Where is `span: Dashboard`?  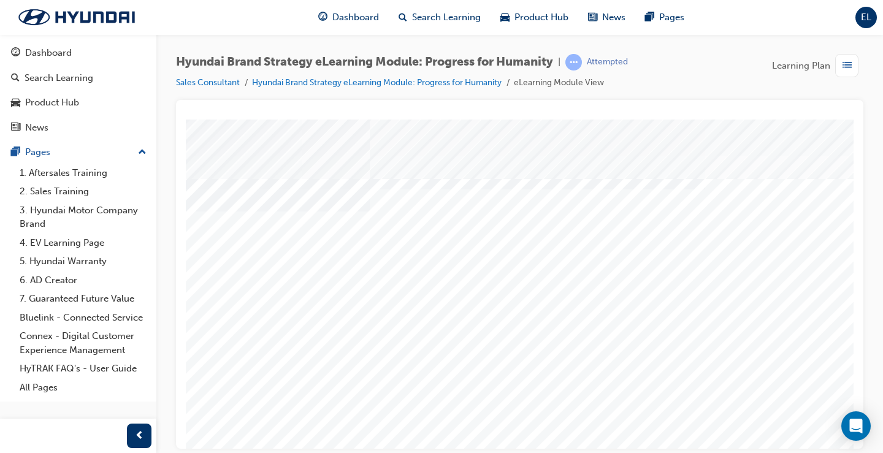
span: Dashboard is located at coordinates (356, 17).